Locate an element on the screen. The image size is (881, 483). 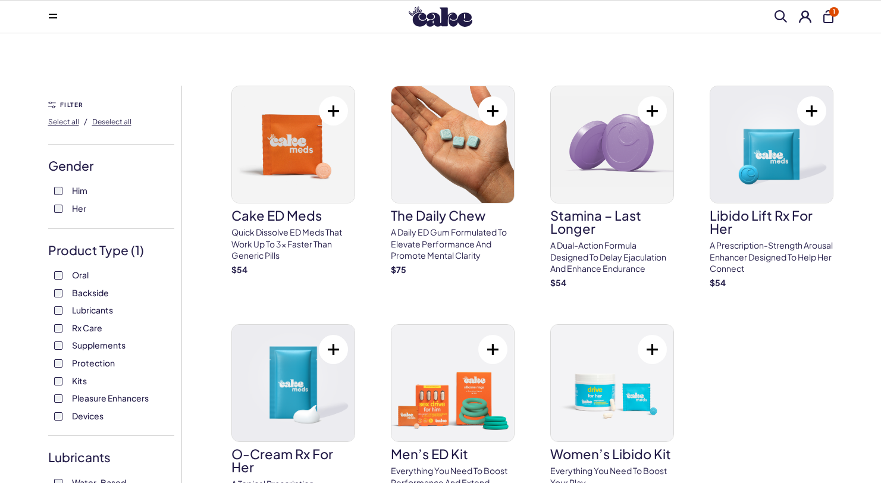
input: Her is located at coordinates (58, 209).